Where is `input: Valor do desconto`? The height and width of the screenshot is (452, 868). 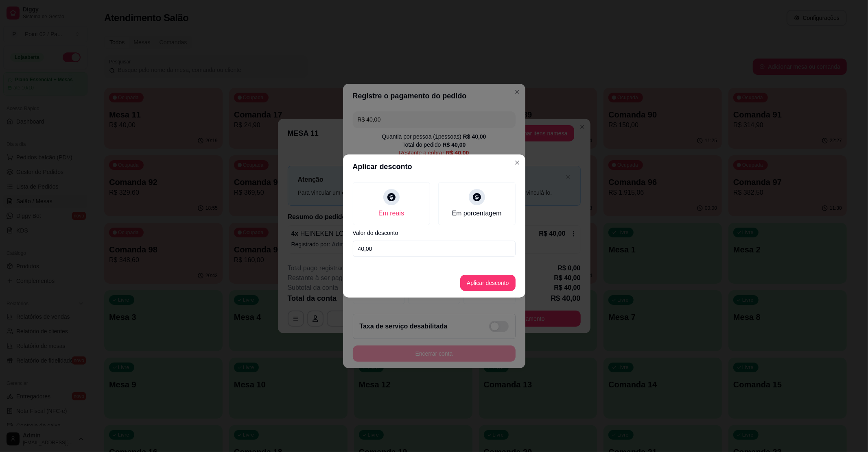
input: Valor do desconto is located at coordinates (434, 248).